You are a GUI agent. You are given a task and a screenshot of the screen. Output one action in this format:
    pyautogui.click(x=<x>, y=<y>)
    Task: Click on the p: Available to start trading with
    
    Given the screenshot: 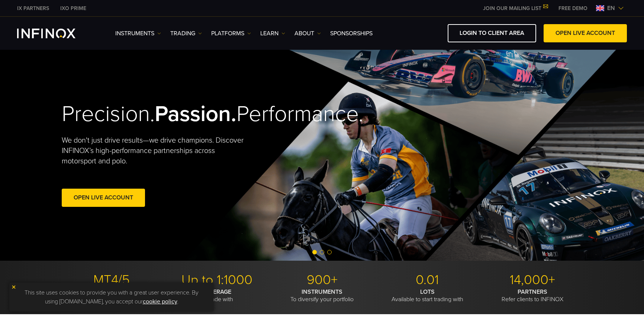 What is the action you would take?
    pyautogui.click(x=428, y=296)
    